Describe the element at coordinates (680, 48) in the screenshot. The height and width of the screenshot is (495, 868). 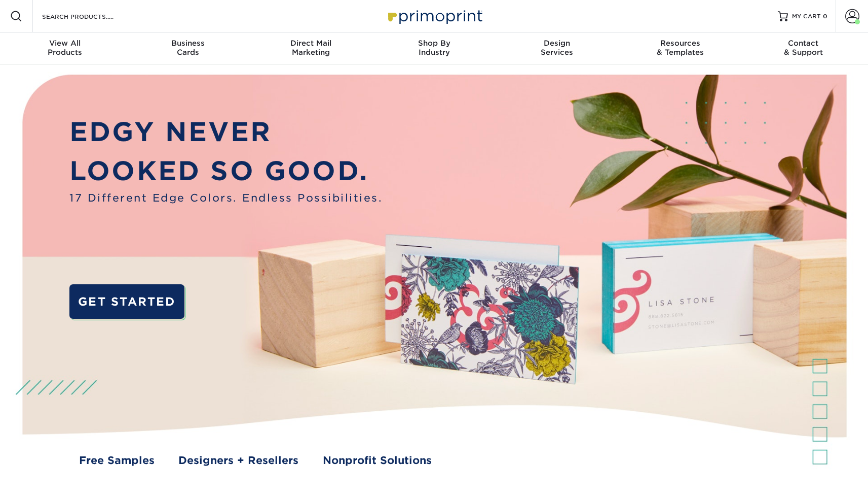
I see `div: & Templates` at that location.